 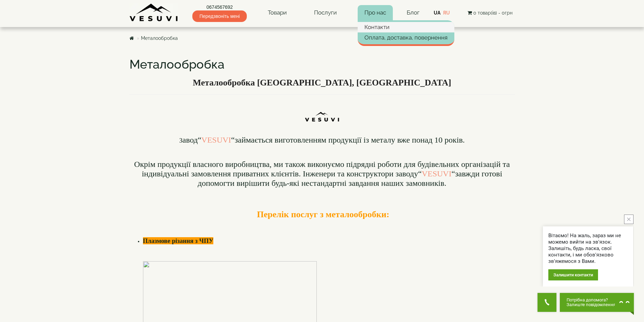 I want to click on a: UA, so click(x=437, y=13).